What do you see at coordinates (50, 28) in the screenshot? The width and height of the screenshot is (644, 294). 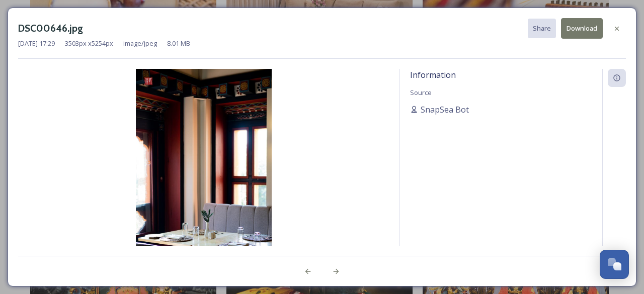 I see `h3: DSC00646.jpg` at bounding box center [50, 28].